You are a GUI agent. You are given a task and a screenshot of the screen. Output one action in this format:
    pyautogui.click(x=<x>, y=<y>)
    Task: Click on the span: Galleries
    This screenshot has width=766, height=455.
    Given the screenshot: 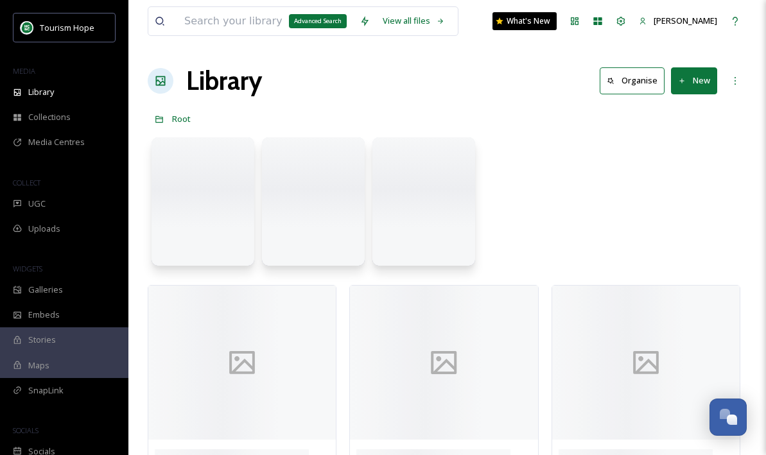 What is the action you would take?
    pyautogui.click(x=46, y=290)
    